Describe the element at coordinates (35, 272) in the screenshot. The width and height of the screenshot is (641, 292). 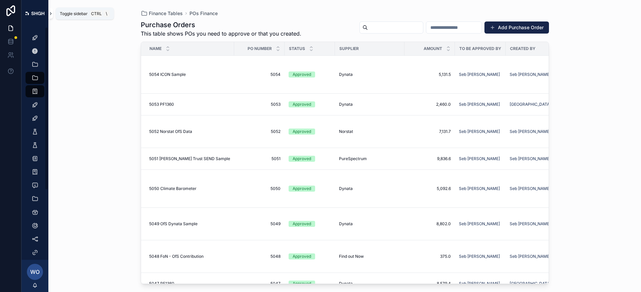
I see `span: WO` at that location.